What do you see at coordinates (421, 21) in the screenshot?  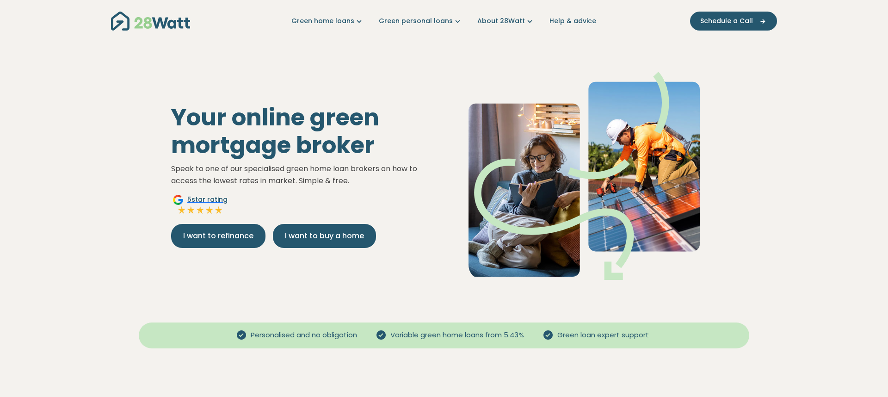 I see `a: Green personal loans` at bounding box center [421, 21].